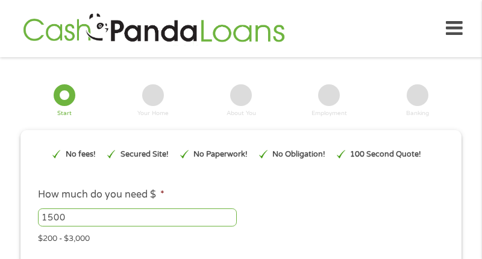 This screenshot has width=482, height=259. Describe the element at coordinates (241, 237) in the screenshot. I see `div: $200 - $3,000` at that location.